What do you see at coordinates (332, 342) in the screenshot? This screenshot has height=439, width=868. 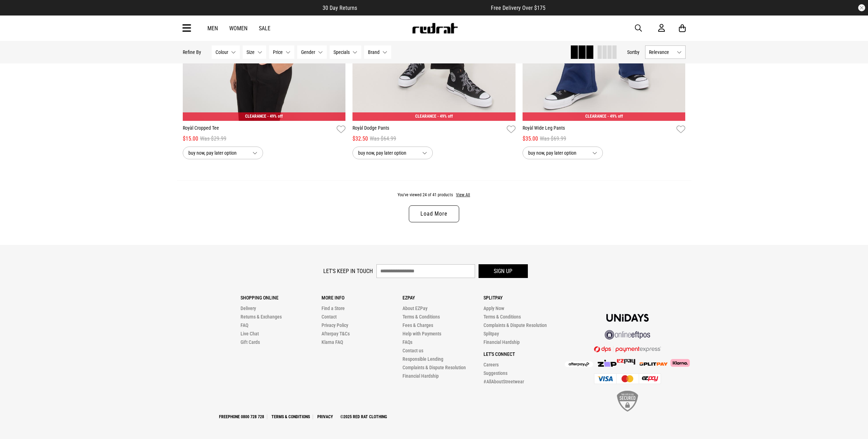 I see `a: Klarna FAQ` at bounding box center [332, 342].